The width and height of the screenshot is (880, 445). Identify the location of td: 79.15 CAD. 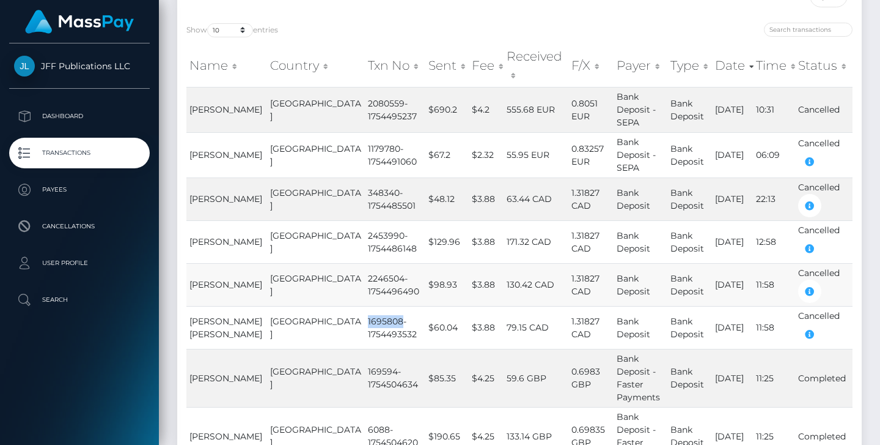
(536, 327).